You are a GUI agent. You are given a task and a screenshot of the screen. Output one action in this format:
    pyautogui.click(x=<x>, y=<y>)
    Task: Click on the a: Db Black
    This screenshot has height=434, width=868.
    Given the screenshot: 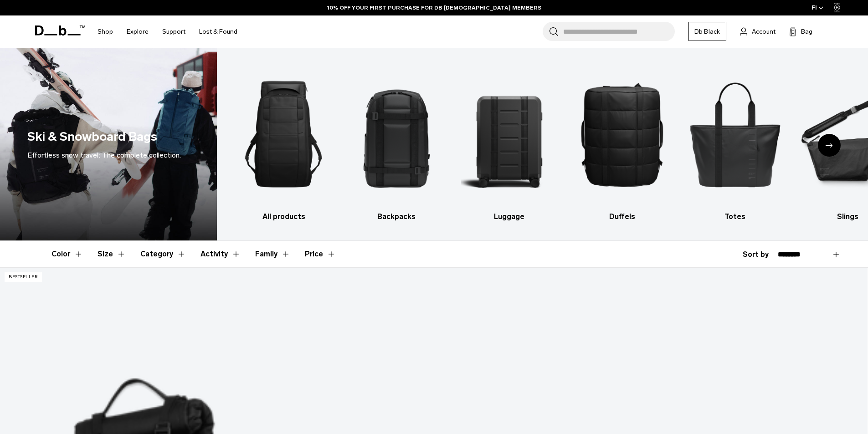 What is the action you would take?
    pyautogui.click(x=707, y=31)
    